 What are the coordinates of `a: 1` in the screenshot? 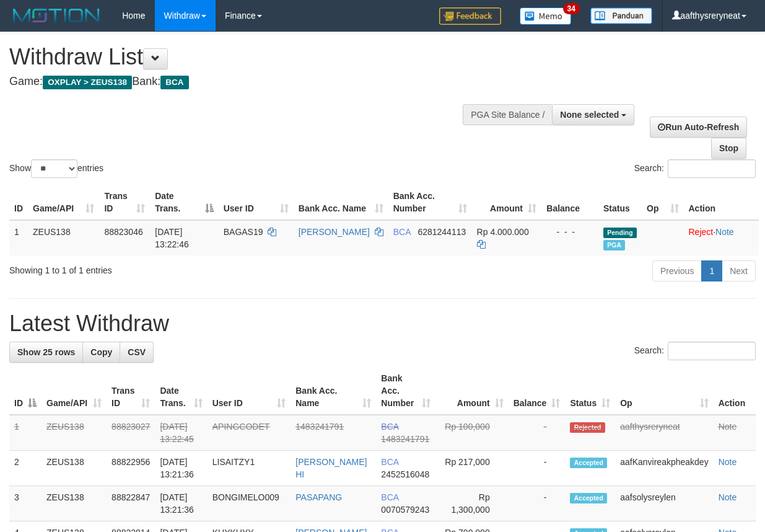 It's located at (712, 271).